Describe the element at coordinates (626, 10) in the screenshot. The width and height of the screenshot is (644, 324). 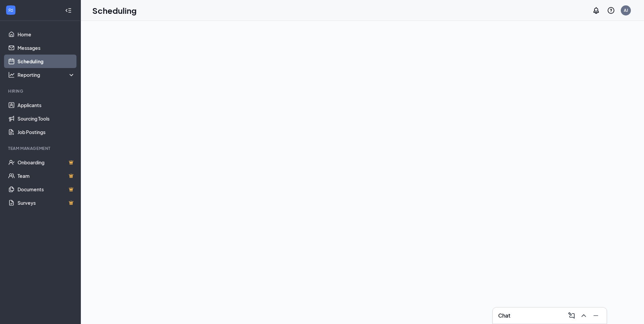
I see `div: AJ` at that location.